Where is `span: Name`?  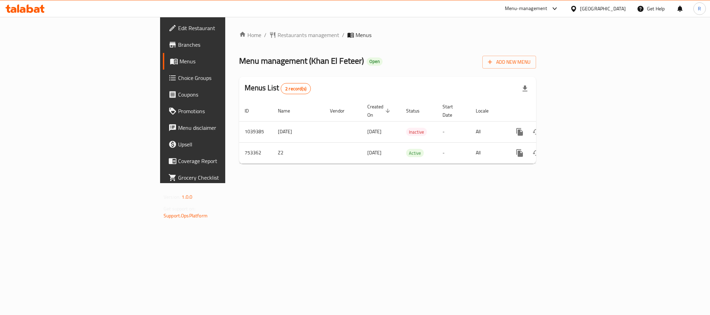 span: Name is located at coordinates (288, 111).